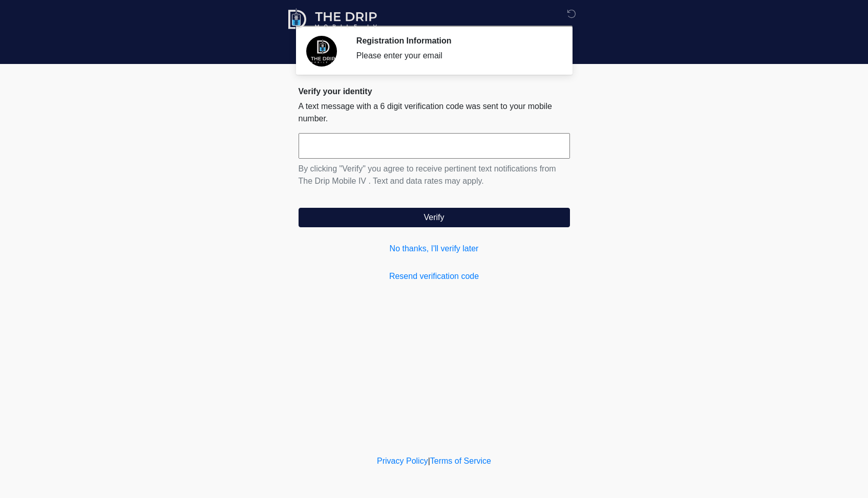 The image size is (868, 498). I want to click on p: A text message with a 6 digit verification code was sent to your mobile number., so click(434, 112).